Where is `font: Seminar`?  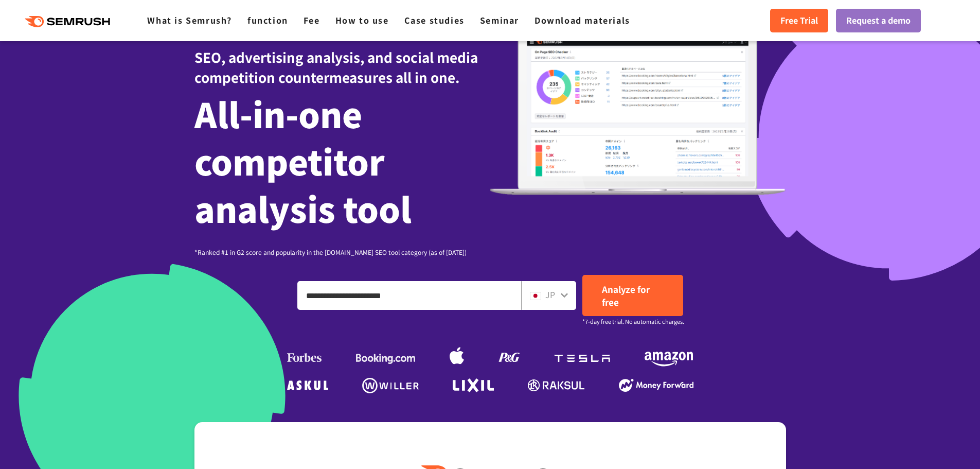 font: Seminar is located at coordinates (499, 20).